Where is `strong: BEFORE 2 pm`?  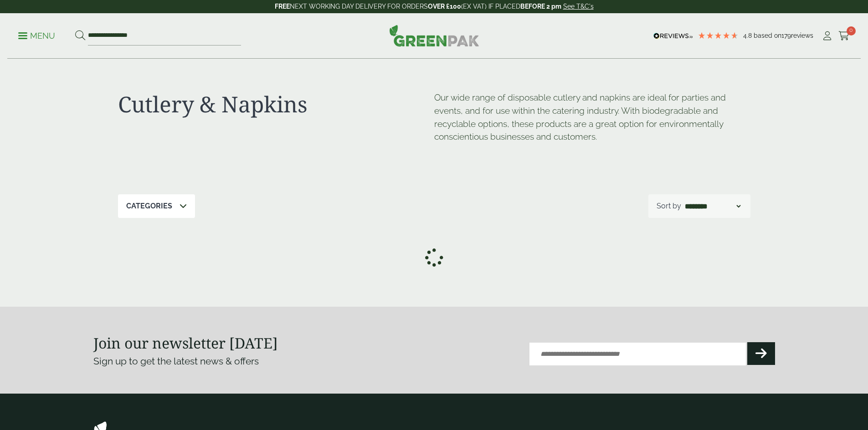
strong: BEFORE 2 pm is located at coordinates (540, 6).